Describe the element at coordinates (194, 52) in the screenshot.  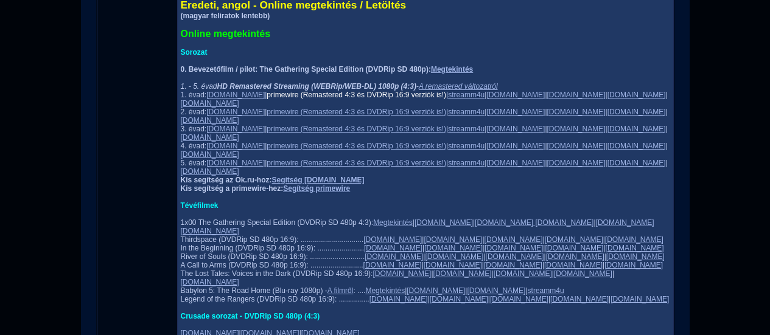
I see `span: Sorozat` at that location.